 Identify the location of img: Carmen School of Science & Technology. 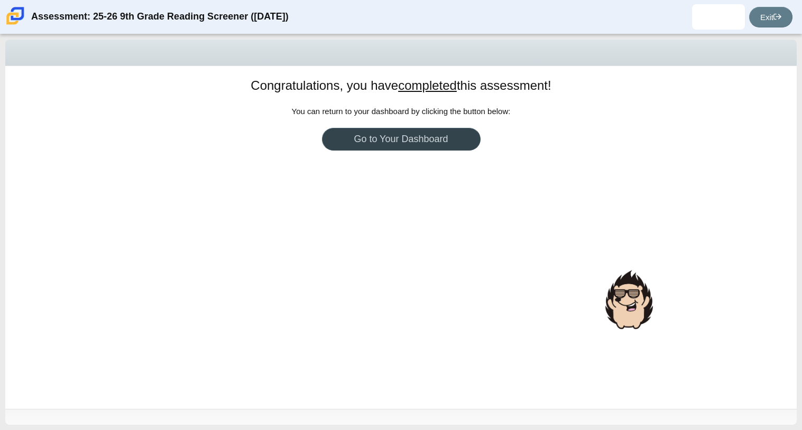
(15, 16).